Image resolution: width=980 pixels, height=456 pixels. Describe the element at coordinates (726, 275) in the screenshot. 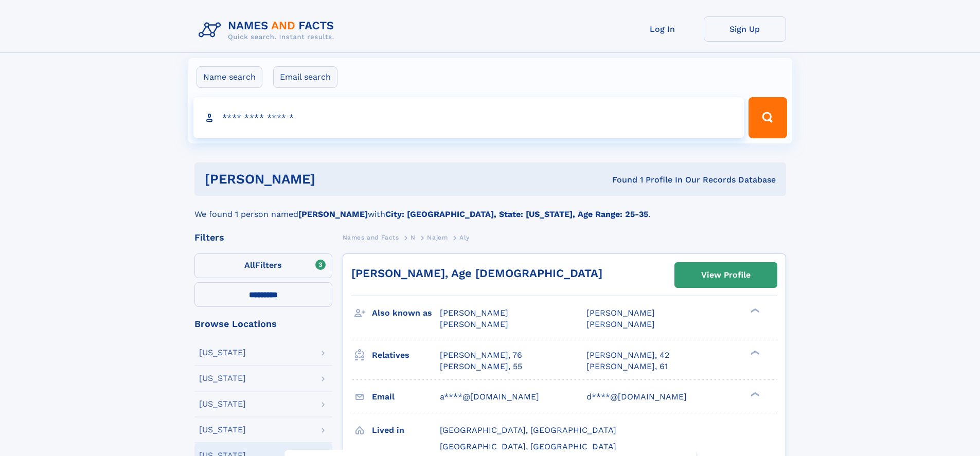

I see `a: View Profile` at that location.